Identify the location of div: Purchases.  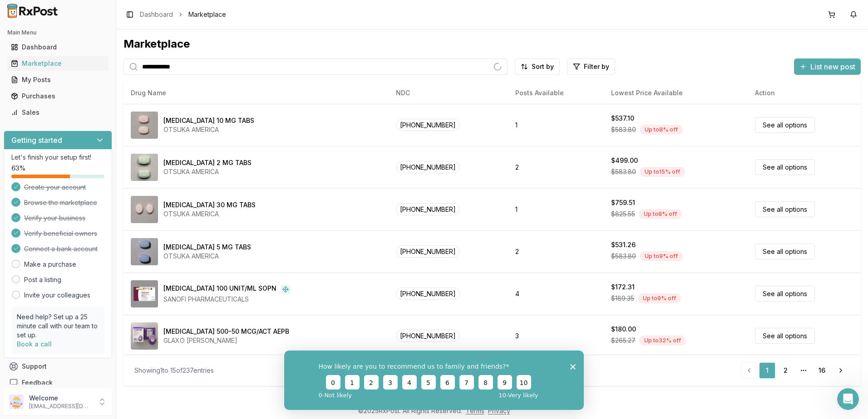
(58, 97).